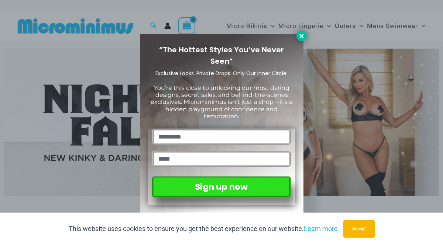  I want to click on button: Accept, so click(359, 229).